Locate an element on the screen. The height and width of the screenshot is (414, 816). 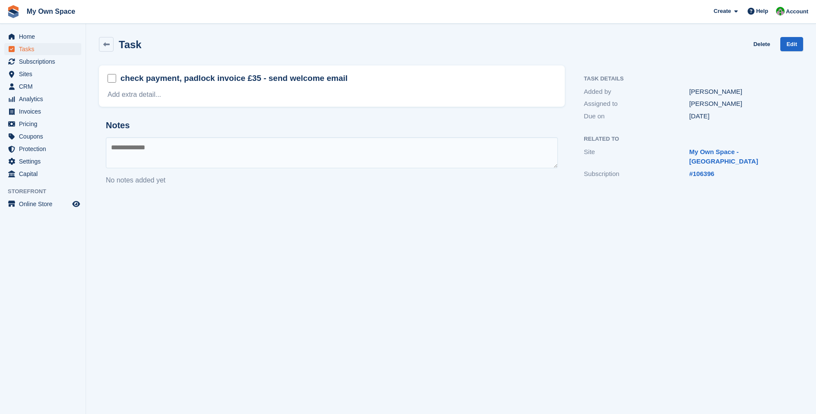
a: Edit is located at coordinates (792, 44).